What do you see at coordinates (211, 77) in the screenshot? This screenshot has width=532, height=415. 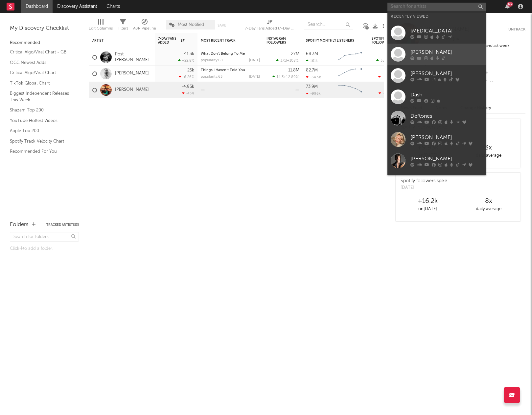 I see `div: popularity: 63` at bounding box center [211, 77].